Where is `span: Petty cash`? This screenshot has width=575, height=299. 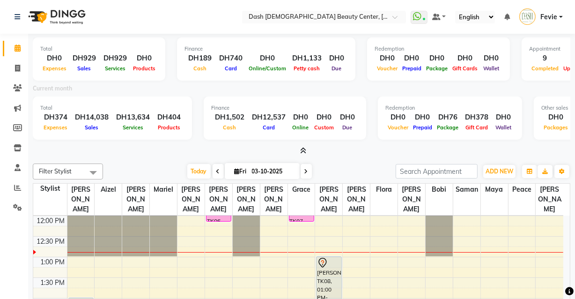
span: Petty cash is located at coordinates (307, 68).